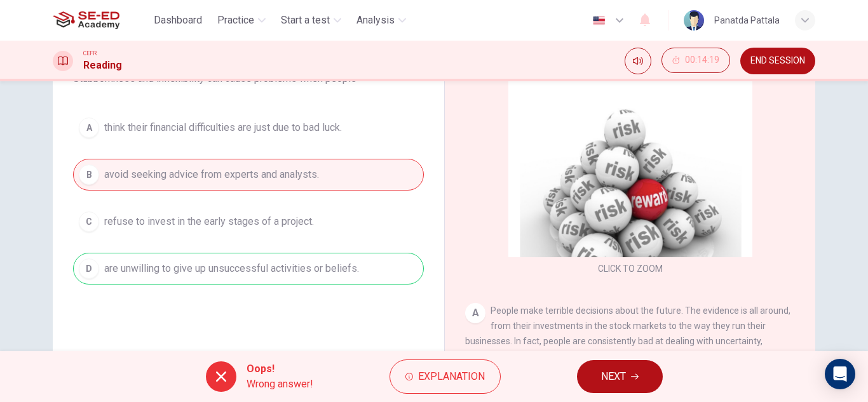  Describe the element at coordinates (445, 377) in the screenshot. I see `button: Explanation` at that location.